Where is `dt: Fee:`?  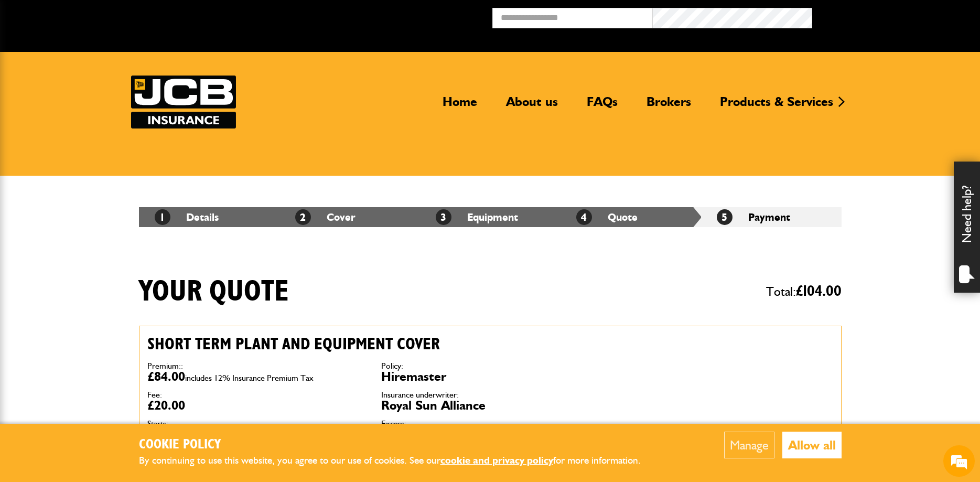 dt: Fee: is located at coordinates (256, 395).